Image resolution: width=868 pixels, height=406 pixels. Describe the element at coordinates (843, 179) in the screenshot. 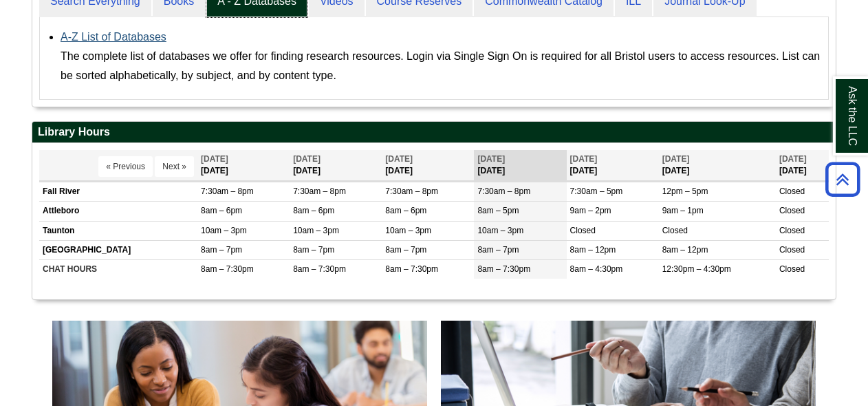

I see `a: Back to Top` at that location.